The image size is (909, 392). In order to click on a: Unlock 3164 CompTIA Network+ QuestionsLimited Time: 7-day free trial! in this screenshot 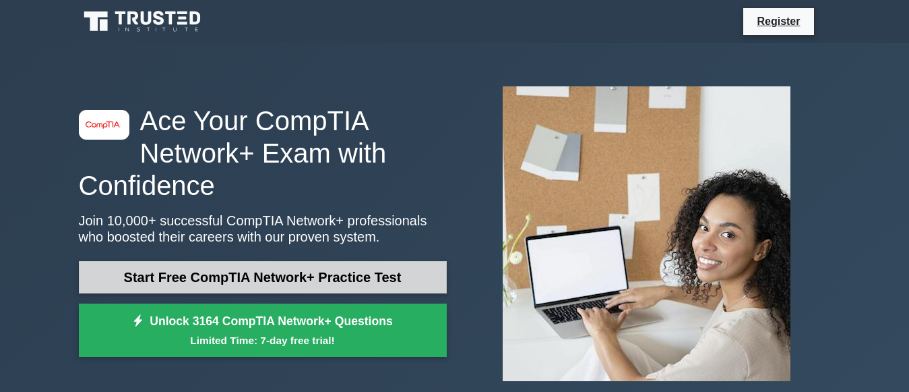, I will do `click(263, 330)`.